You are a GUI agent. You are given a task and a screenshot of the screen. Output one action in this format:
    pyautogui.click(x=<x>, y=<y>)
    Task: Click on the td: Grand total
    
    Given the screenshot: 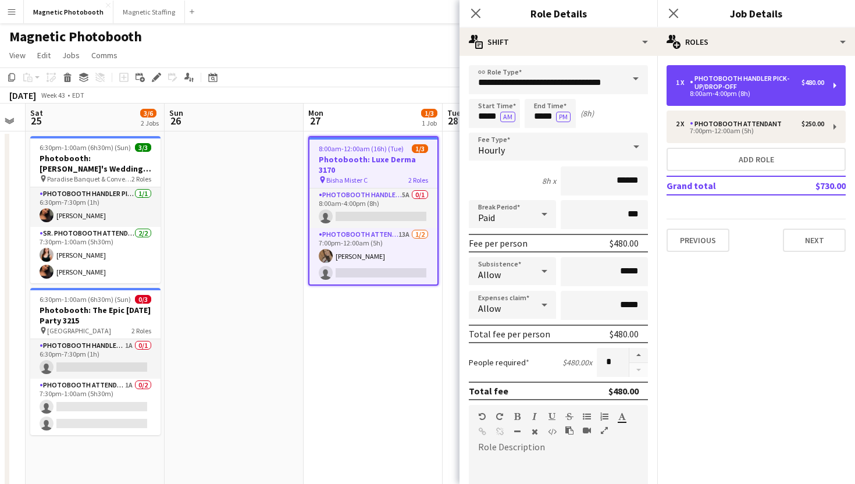 What is the action you would take?
    pyautogui.click(x=721, y=185)
    